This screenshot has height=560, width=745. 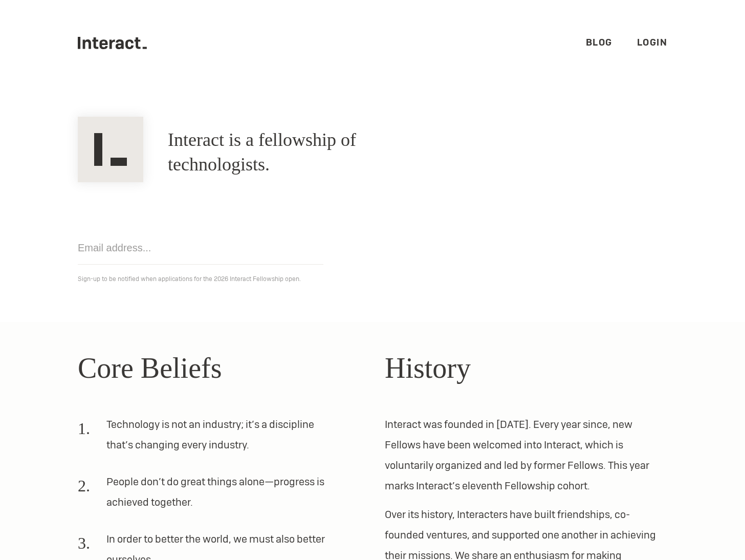 I want to click on h2: History, so click(x=526, y=368).